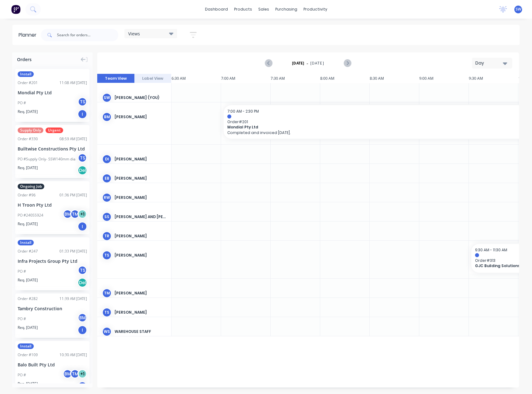 This screenshot has height=394, width=532. I want to click on div: Builtwise Constructions Pty Ltd, so click(53, 149).